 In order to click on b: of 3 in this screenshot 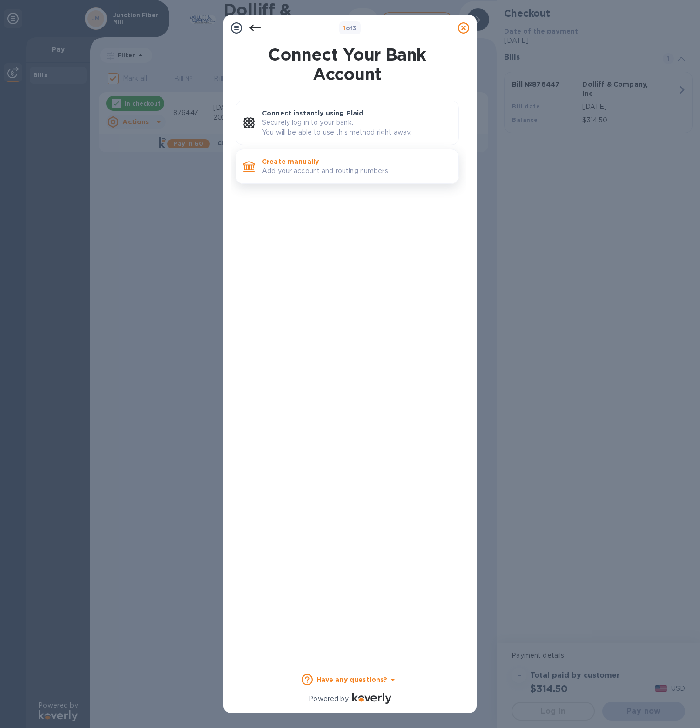, I will do `click(350, 28)`.